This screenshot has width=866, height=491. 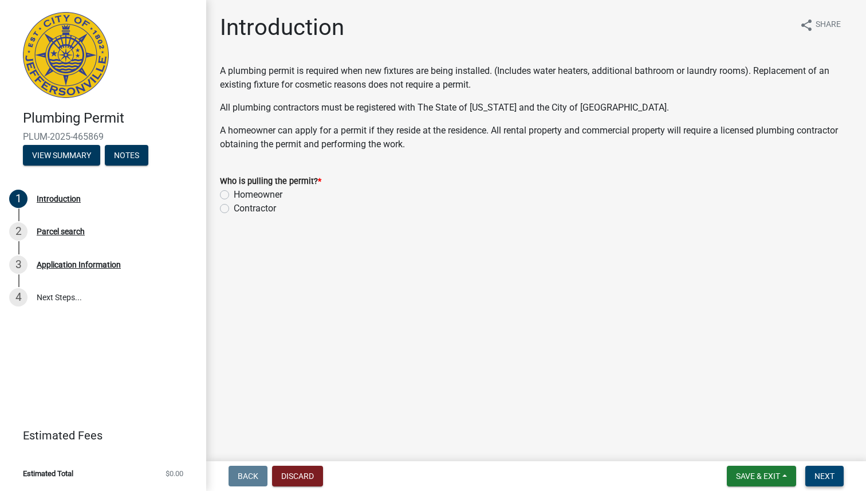 What do you see at coordinates (258, 195) in the screenshot?
I see `label: Homeowner` at bounding box center [258, 195].